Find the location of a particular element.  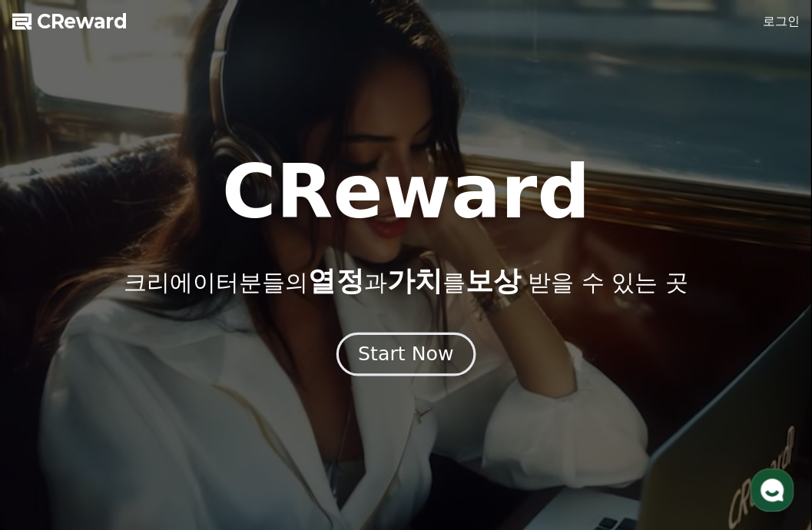

span: 가치 is located at coordinates (415, 280).